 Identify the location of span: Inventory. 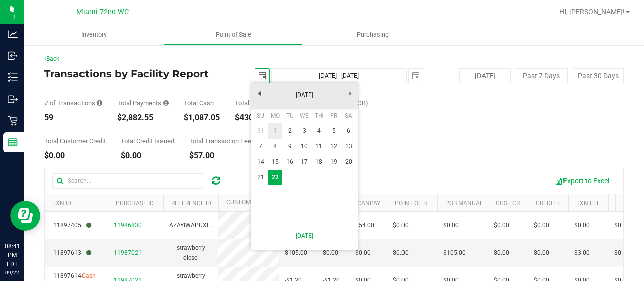
(94, 35).